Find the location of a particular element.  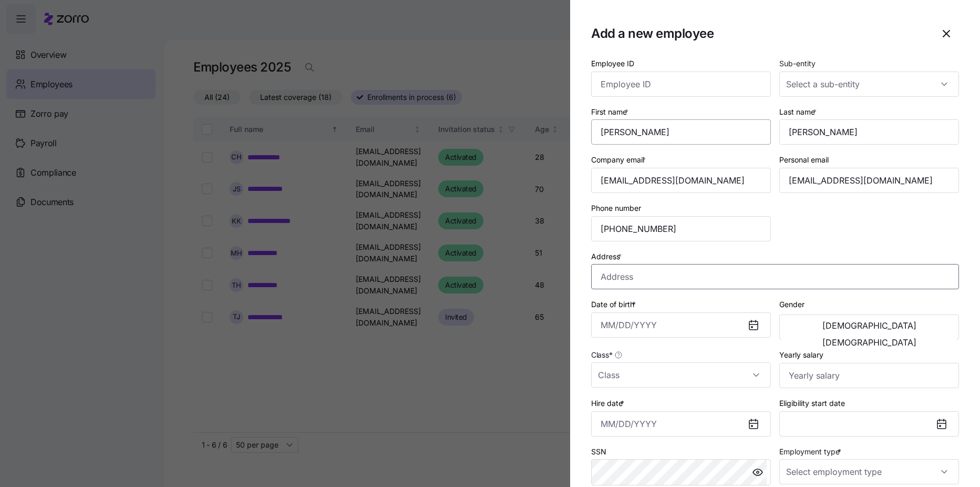

span: Class * is located at coordinates (601, 354).